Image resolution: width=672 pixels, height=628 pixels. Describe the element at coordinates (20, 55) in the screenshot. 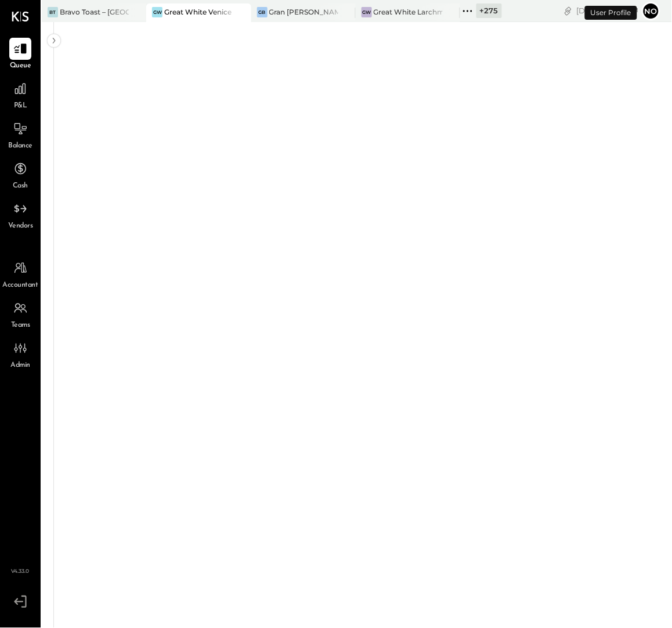

I see `a: Queue` at that location.